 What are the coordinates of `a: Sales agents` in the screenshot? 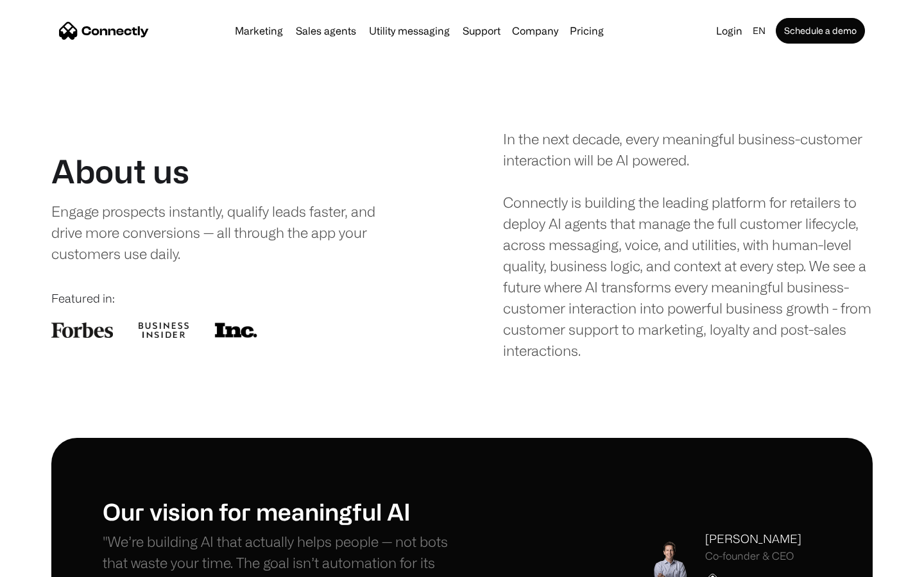 It's located at (326, 31).